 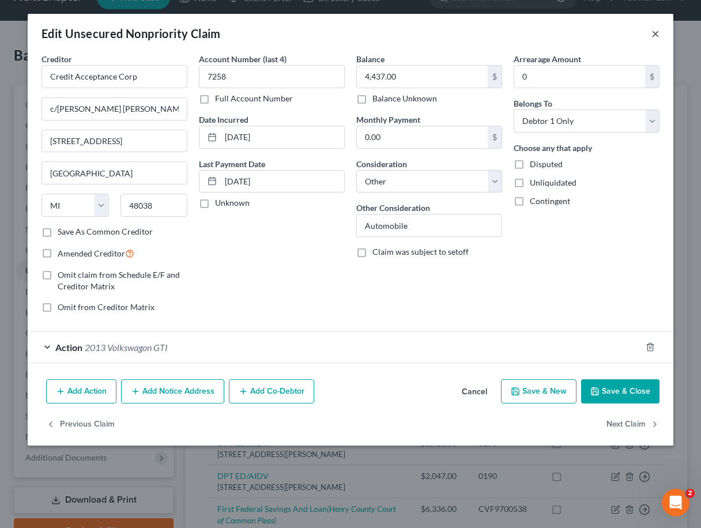 What do you see at coordinates (633, 425) in the screenshot?
I see `button: Next Claim` at bounding box center [633, 425].